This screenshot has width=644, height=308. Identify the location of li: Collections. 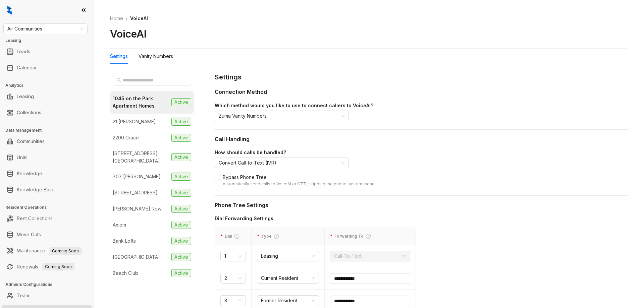
(47, 113).